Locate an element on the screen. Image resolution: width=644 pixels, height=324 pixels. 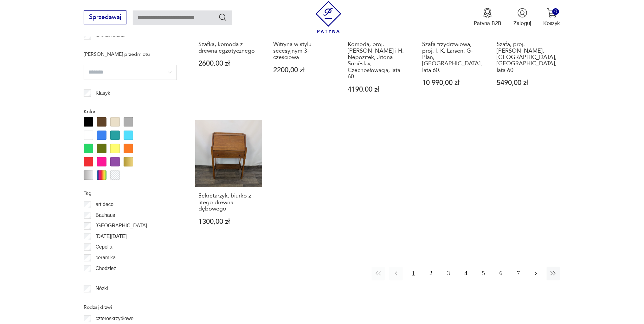
p: Bauhaus is located at coordinates (106, 215).